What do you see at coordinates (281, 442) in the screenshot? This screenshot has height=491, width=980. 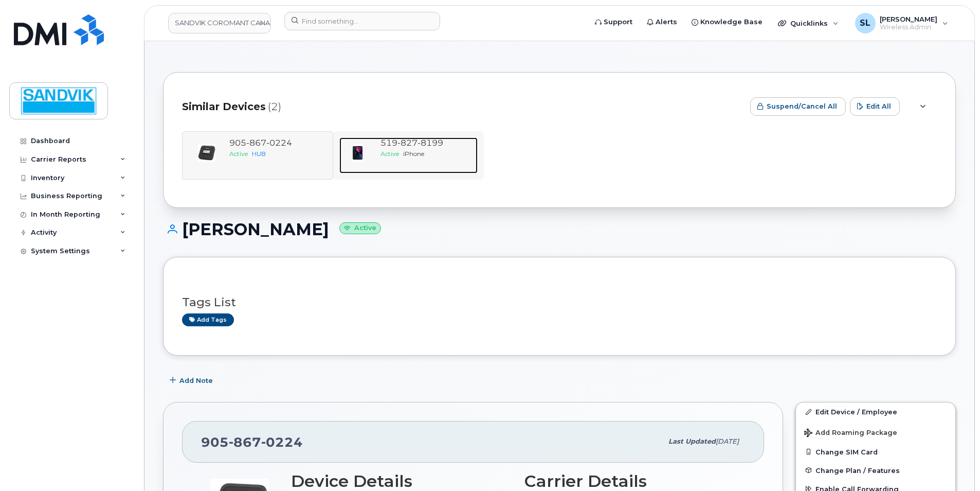 I see `span: 0224` at bounding box center [281, 442].